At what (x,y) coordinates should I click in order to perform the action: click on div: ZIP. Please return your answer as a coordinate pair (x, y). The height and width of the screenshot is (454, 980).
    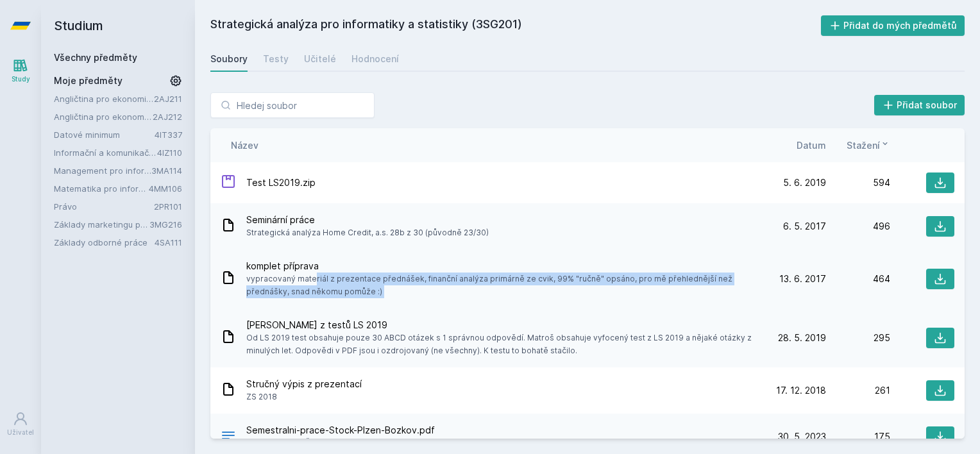
    Looking at the image, I should click on (228, 183).